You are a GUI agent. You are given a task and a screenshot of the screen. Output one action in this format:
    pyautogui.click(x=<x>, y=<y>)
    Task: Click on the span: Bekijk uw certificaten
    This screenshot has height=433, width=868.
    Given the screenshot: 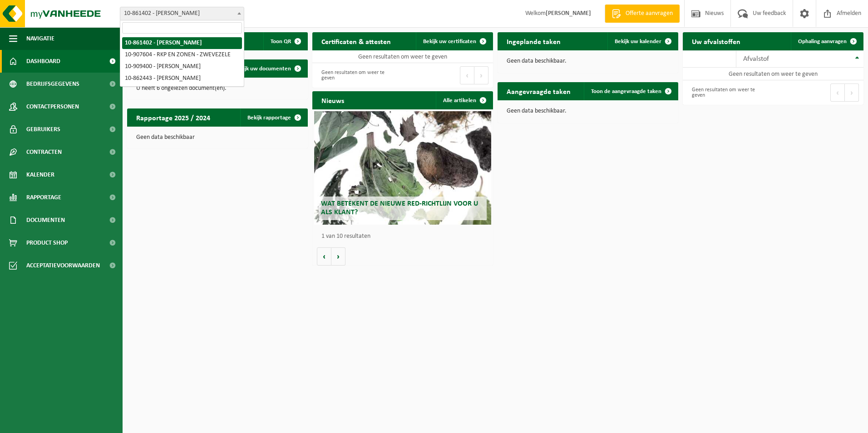 What is the action you would take?
    pyautogui.click(x=450, y=41)
    